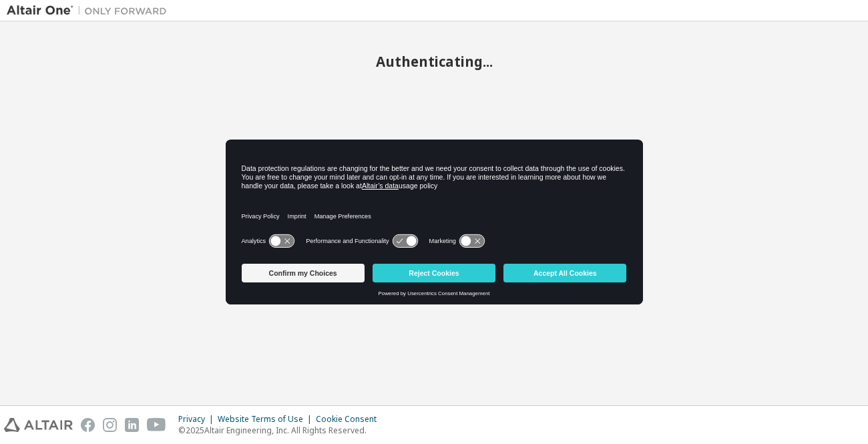 The width and height of the screenshot is (868, 444). Describe the element at coordinates (132, 424) in the screenshot. I see `img: linkedin.svg` at that location.